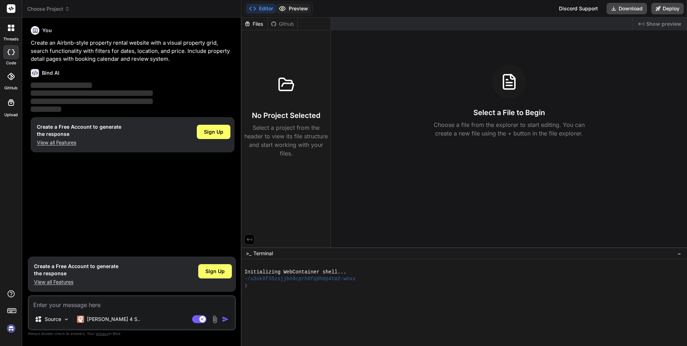  Describe the element at coordinates (261, 9) in the screenshot. I see `button: Editor` at that location.